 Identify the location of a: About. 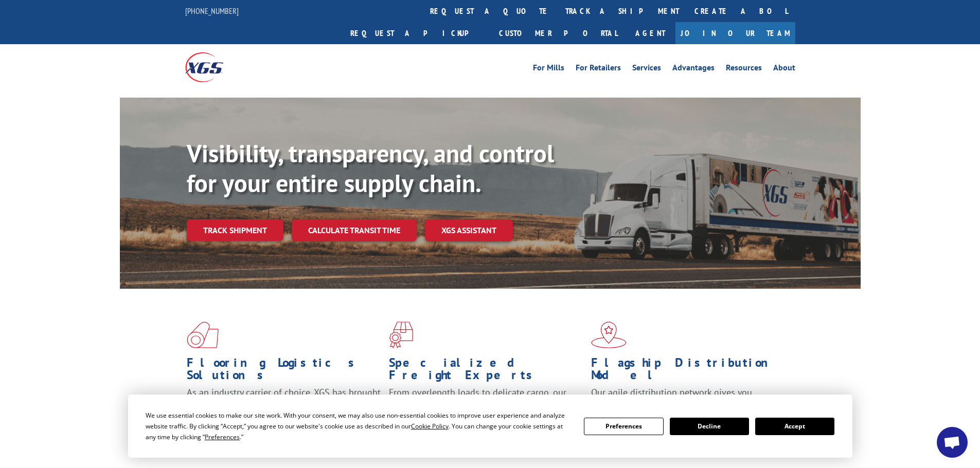
(784, 69).